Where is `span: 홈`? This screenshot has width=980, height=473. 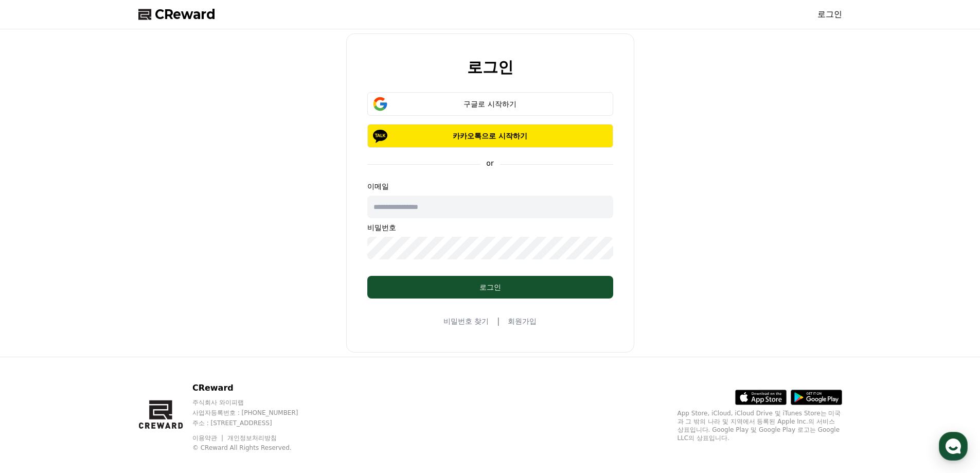 span: 홈 is located at coordinates (36, 346).